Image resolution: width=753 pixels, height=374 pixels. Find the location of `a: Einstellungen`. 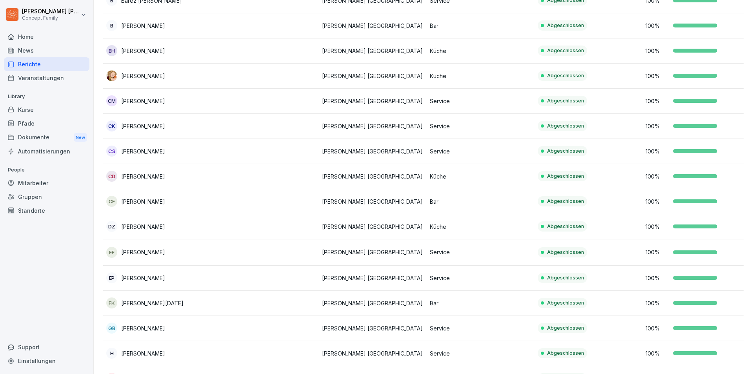

a: Einstellungen is located at coordinates (47, 361).